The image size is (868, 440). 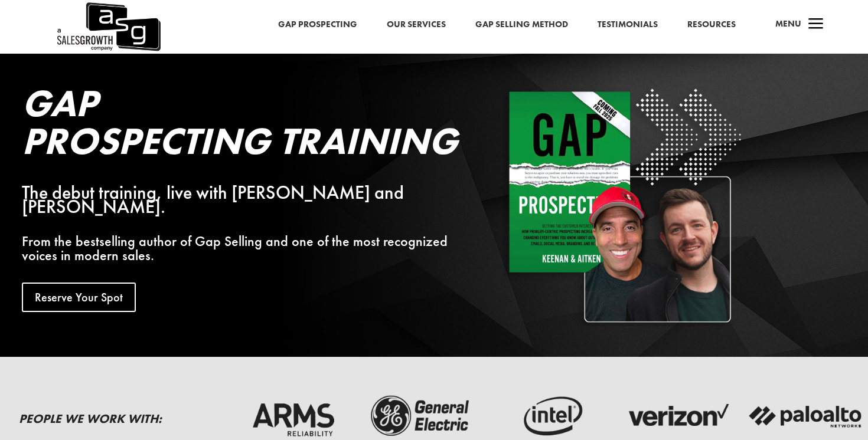 What do you see at coordinates (549, 416) in the screenshot?
I see `img: intel-logo-dark` at bounding box center [549, 416].